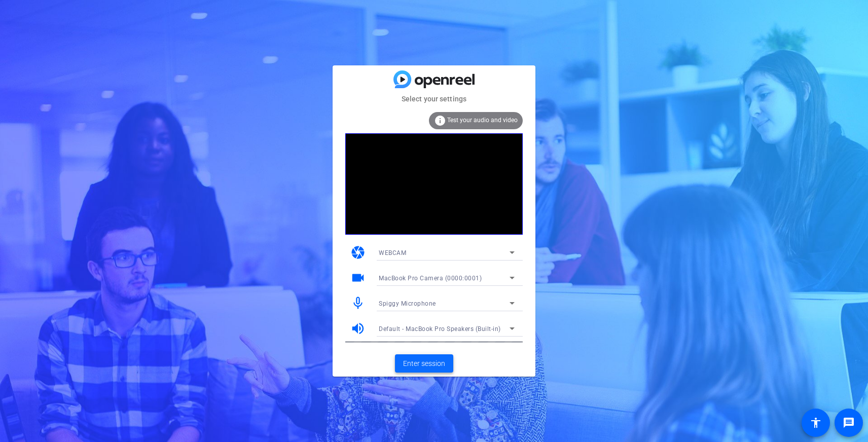 This screenshot has width=868, height=442. I want to click on mat-icon: videocam, so click(358, 278).